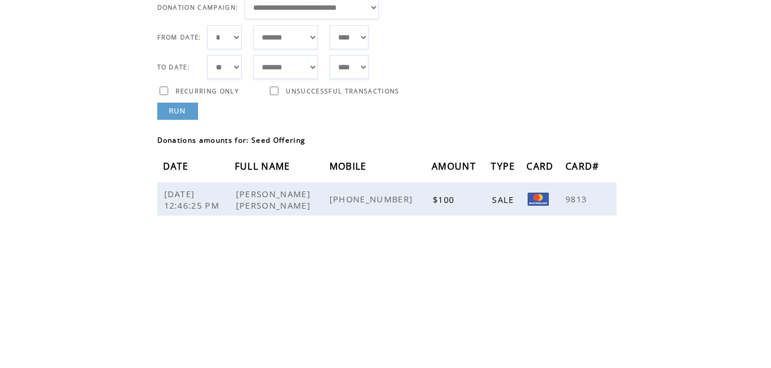  I want to click on span: $100, so click(445, 200).